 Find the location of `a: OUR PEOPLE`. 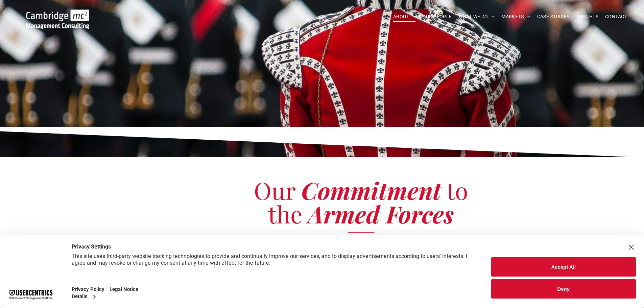

a: OUR PEOPLE is located at coordinates (436, 16).